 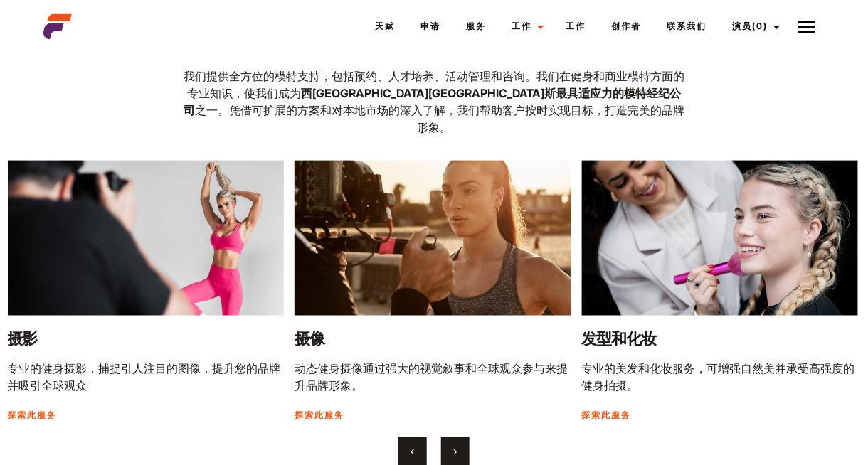 What do you see at coordinates (434, 85) in the screenshot?
I see `font: 我们提供全方位的模特支持，包括预约、人才培养、活动管理和咨询。我们在健身和商业模特方面的专业知识，使我们成为` at bounding box center [434, 85].